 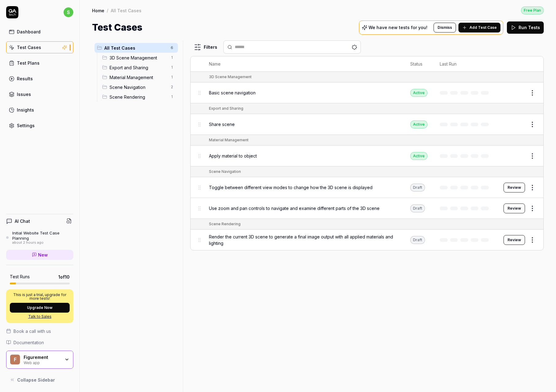 I want to click on div: Issues, so click(x=24, y=94).